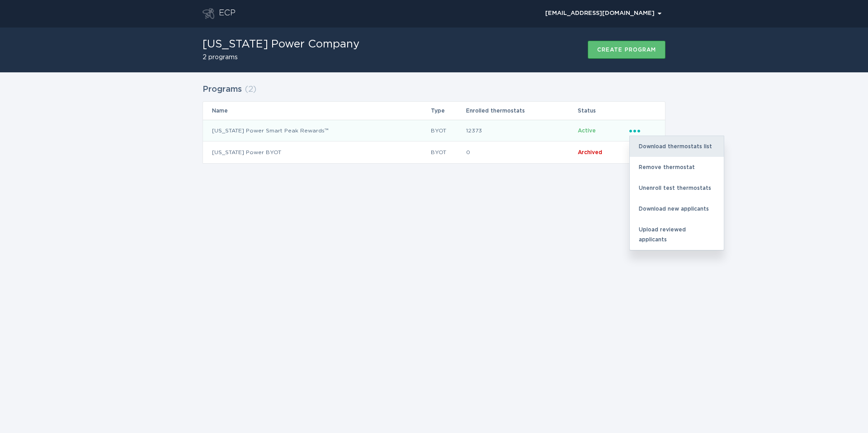 The height and width of the screenshot is (433, 868). Describe the element at coordinates (281, 57) in the screenshot. I see `h2: 2 programs` at that location.